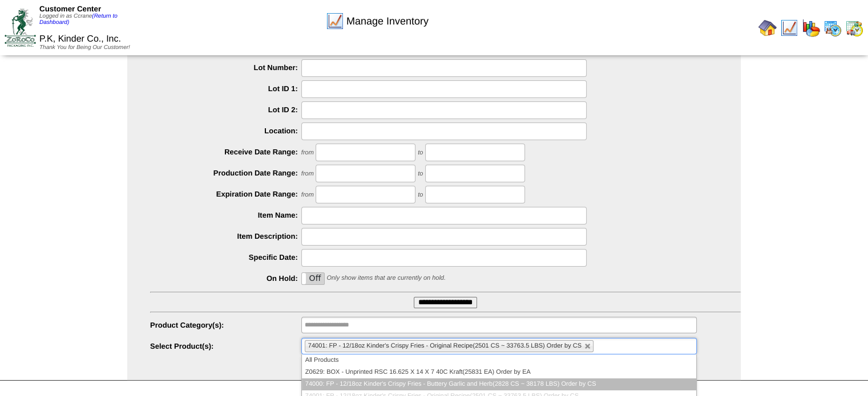  Describe the element at coordinates (20, 27) in the screenshot. I see `img: ZoRoCo_Logo(Green%26Foil)%20jpg.webp` at that location.